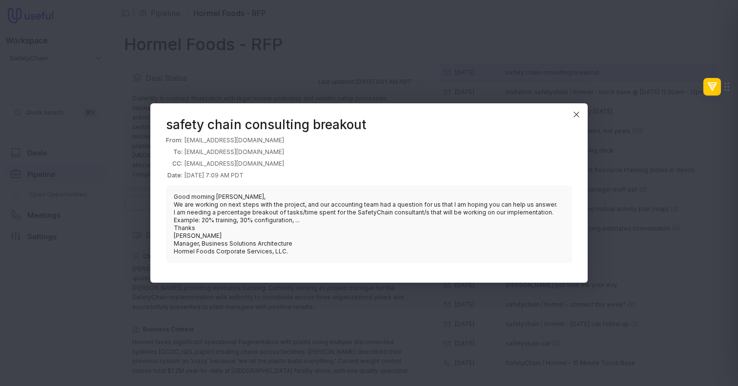  What do you see at coordinates (175, 164) in the screenshot?
I see `th: CC:` at bounding box center [175, 164].